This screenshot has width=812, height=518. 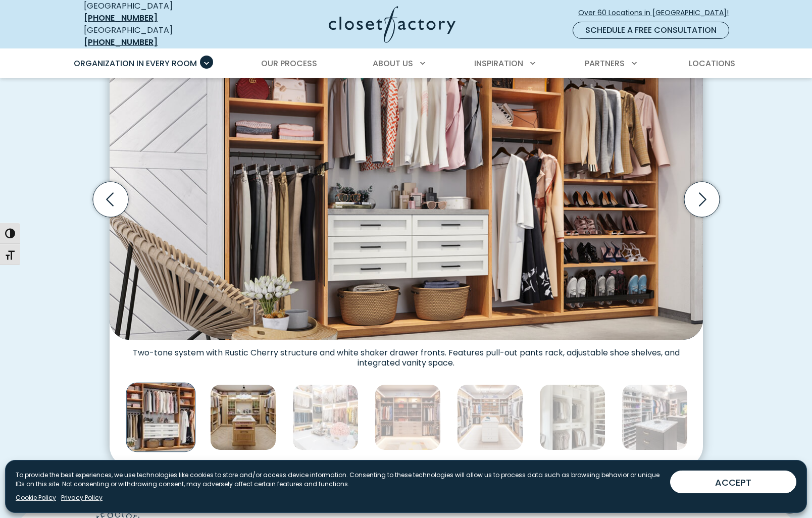 What do you see at coordinates (572, 417) in the screenshot?
I see `img: White custom closet shelving, open shelving for shoes, and dual hanging sections for a curated wa...` at bounding box center [572, 417].